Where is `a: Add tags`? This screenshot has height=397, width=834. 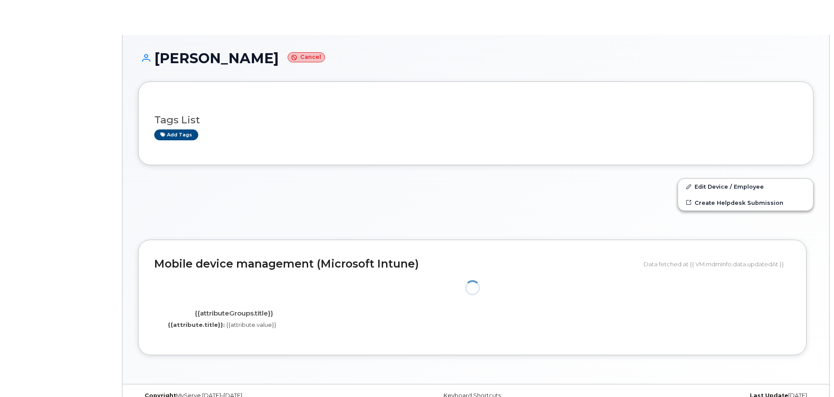
a: Add tags is located at coordinates (176, 135).